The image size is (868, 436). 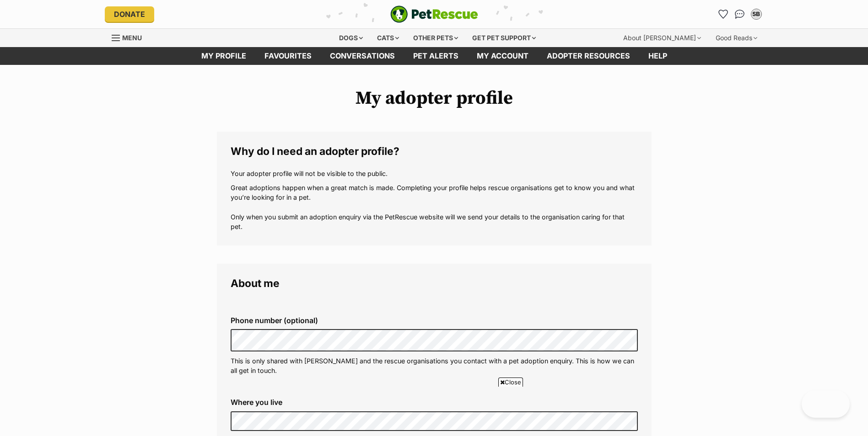 I want to click on a: PetRescue, so click(x=434, y=14).